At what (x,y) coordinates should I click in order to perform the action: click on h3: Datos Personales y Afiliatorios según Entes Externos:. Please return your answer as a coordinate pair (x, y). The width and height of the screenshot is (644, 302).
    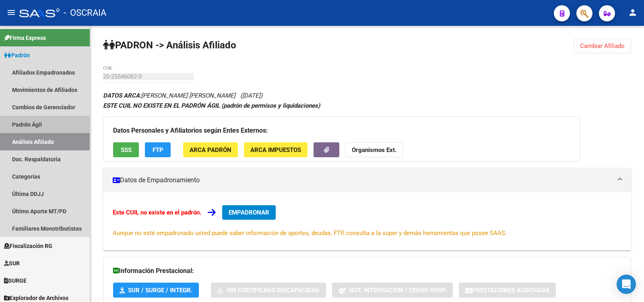
    Looking at the image, I should click on (341, 131).